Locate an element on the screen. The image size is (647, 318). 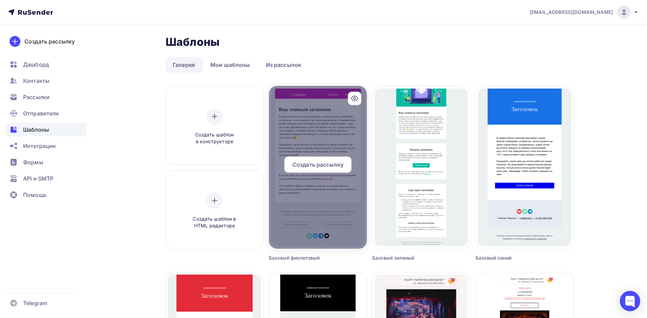
span: Создать шаблон в конструкторе is located at coordinates (214, 138).